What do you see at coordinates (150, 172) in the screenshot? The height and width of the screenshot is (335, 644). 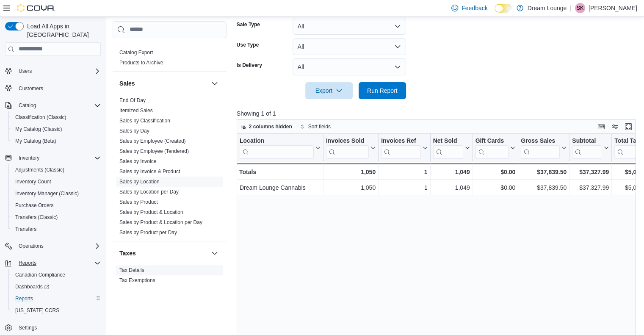 I see `a: Sales by Invoice & Product` at bounding box center [150, 172].